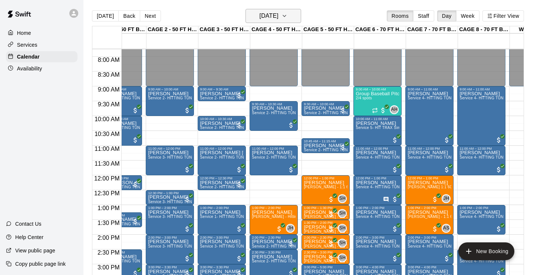 This screenshot has height=275, width=534. I want to click on div: 12:30 PM – 1:00 PM, so click(170, 193).